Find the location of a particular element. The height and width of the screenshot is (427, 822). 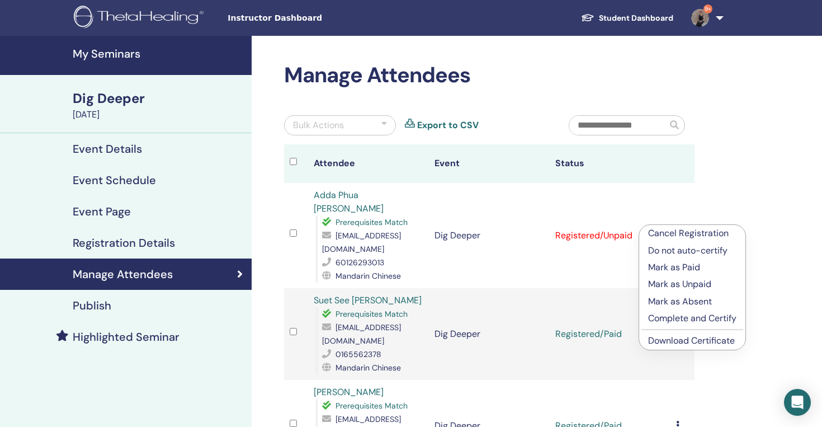

a: Student Dashboard is located at coordinates (627, 18).